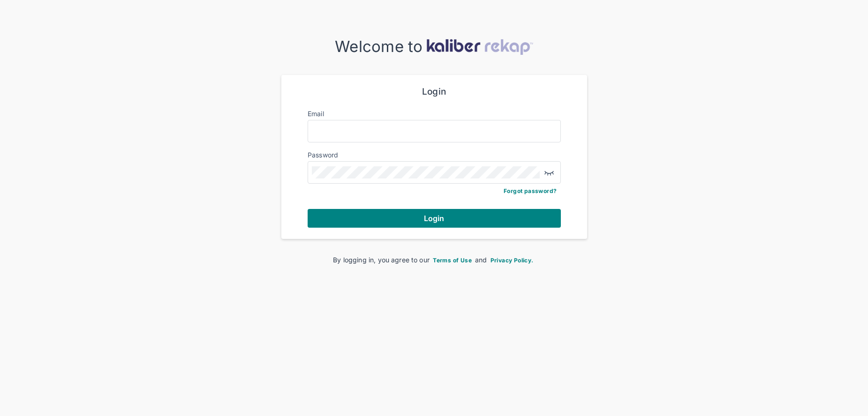 The width and height of the screenshot is (868, 416). I want to click on a: Forgot password?, so click(530, 191).